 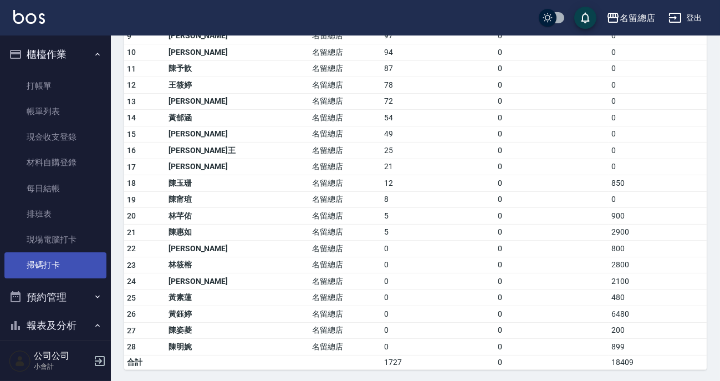 What do you see at coordinates (20, 361) in the screenshot?
I see `img: Person` at bounding box center [20, 361].